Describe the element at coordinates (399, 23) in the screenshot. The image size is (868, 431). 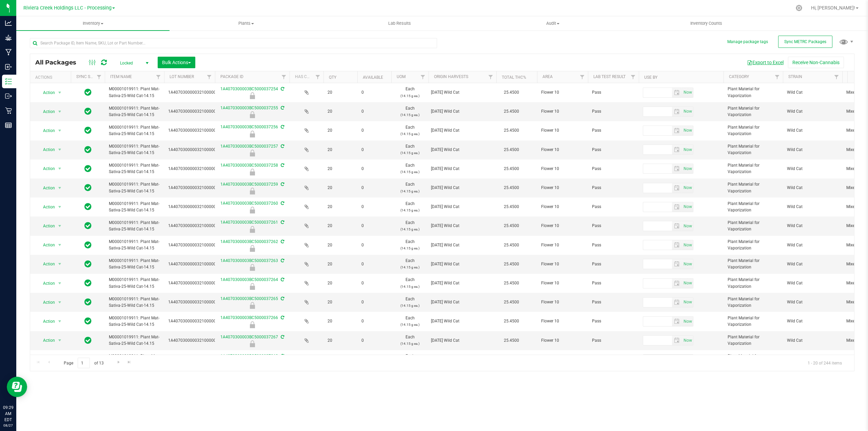
I see `span: Lab Results` at that location.